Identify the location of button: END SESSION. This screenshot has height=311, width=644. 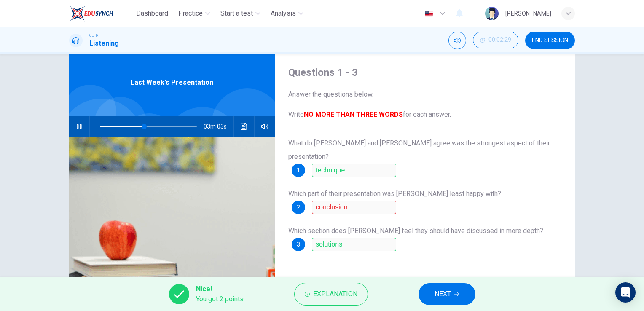
(550, 40).